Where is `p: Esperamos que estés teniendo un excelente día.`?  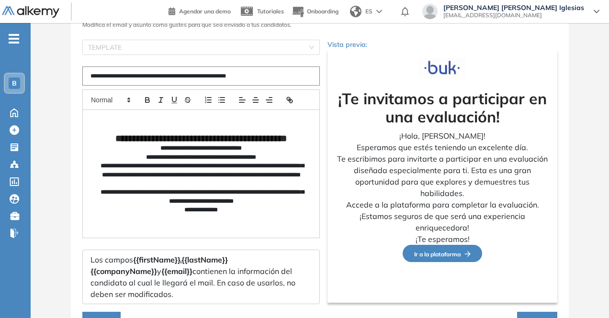
p: Esperamos que estés teniendo un excelente día. is located at coordinates (442, 147).